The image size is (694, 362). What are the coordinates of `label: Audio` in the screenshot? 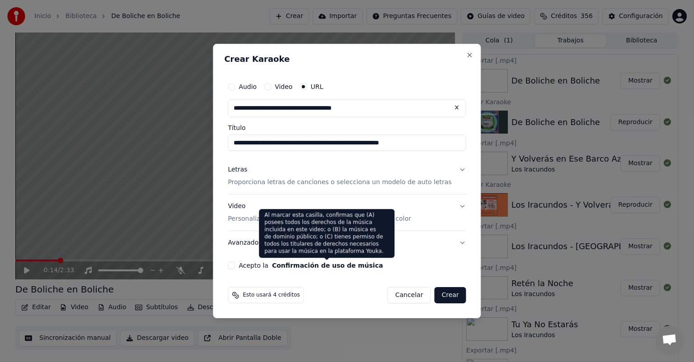 It's located at (247, 87).